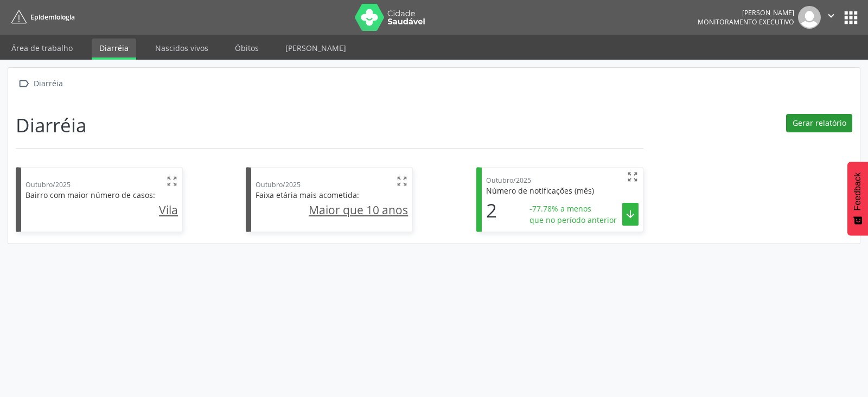 Image resolution: width=868 pixels, height=397 pixels. Describe the element at coordinates (307, 195) in the screenshot. I see `span: Faixa etária mais acometida:` at that location.